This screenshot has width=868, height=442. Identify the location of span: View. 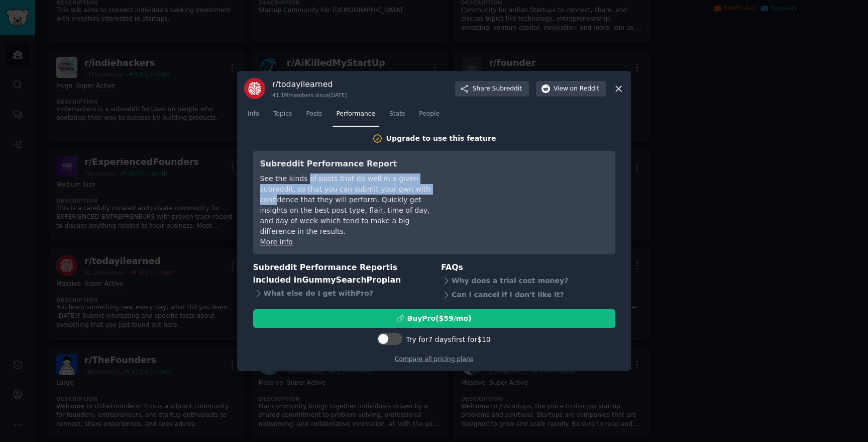
(576, 89).